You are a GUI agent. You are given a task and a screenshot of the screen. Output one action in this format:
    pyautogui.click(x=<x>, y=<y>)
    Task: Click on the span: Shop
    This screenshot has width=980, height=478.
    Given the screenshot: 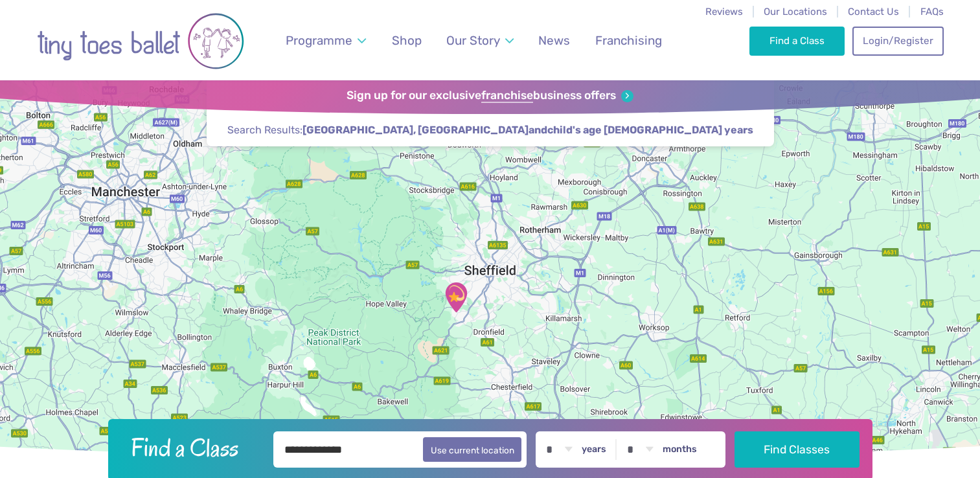 What is the action you would take?
    pyautogui.click(x=407, y=41)
    